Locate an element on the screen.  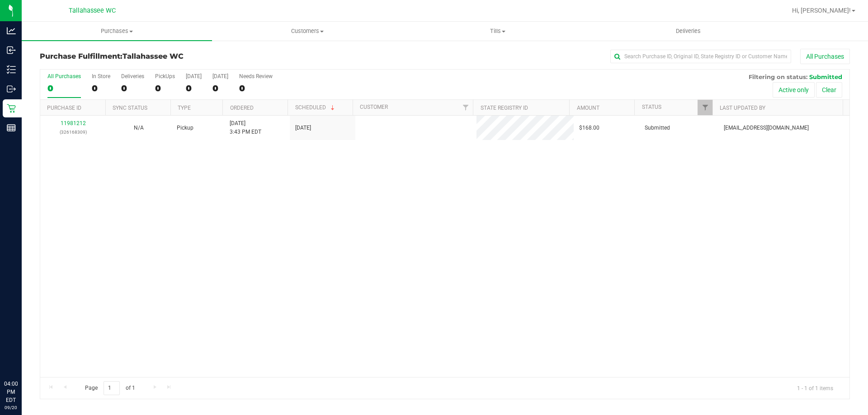
span: Not Applicable is located at coordinates (139, 128).